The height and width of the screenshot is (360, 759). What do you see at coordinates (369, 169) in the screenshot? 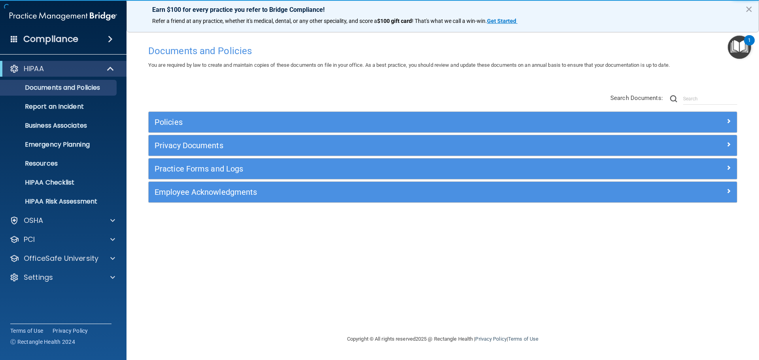
I see `h5: Practice Forms and Logs` at bounding box center [369, 169].